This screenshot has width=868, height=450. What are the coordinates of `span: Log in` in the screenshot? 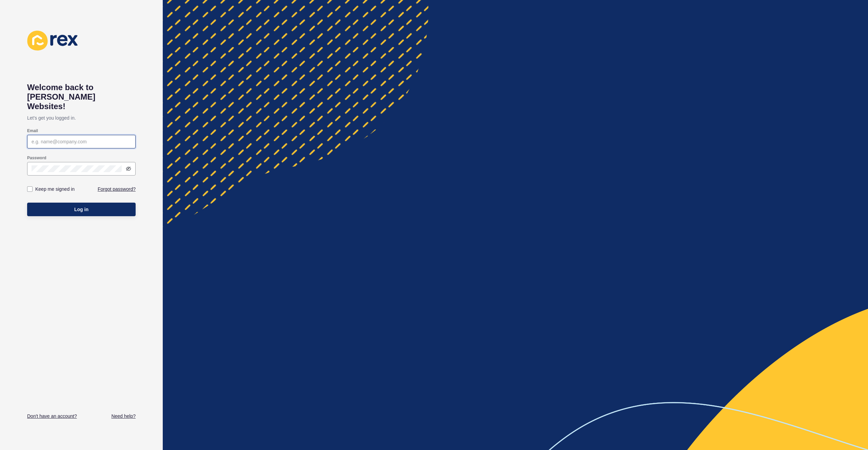 It's located at (81, 209).